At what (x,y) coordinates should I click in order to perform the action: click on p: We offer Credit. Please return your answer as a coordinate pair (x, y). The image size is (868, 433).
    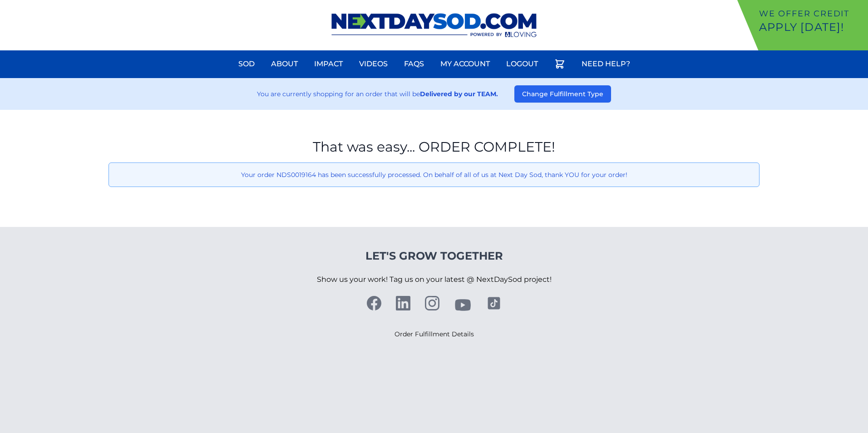
    Looking at the image, I should click on (812, 14).